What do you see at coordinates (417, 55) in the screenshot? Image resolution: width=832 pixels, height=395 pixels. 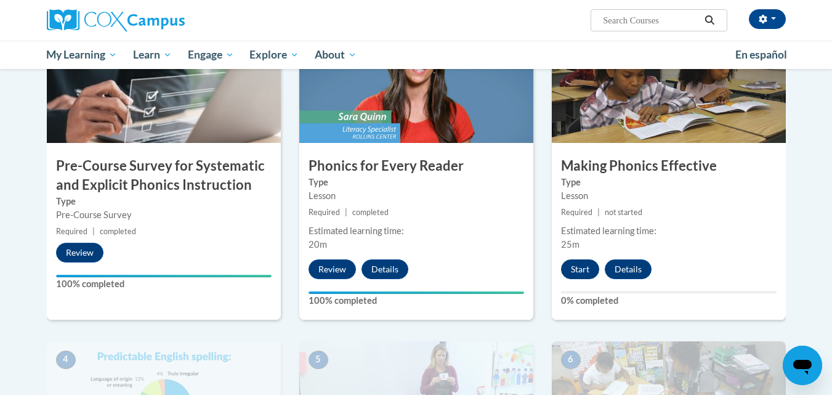 I see `div: Main menu` at bounding box center [417, 55].